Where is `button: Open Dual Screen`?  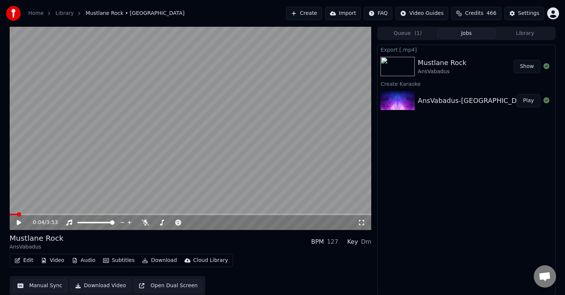 button: Open Dual Screen is located at coordinates (168, 286).